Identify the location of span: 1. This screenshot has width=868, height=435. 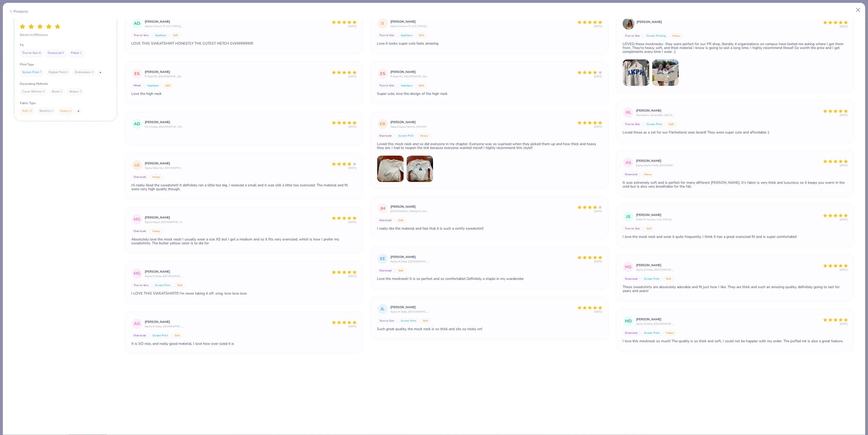
(81, 53).